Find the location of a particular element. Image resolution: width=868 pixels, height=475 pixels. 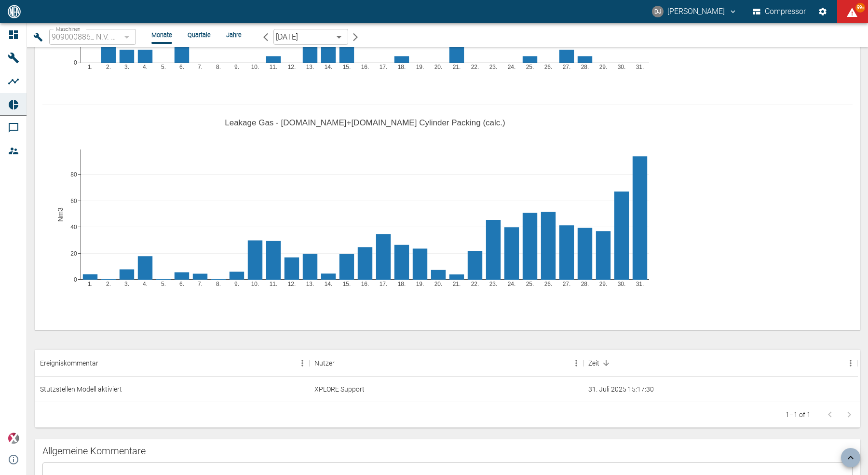

div: XPLORE Support is located at coordinates (447, 389).